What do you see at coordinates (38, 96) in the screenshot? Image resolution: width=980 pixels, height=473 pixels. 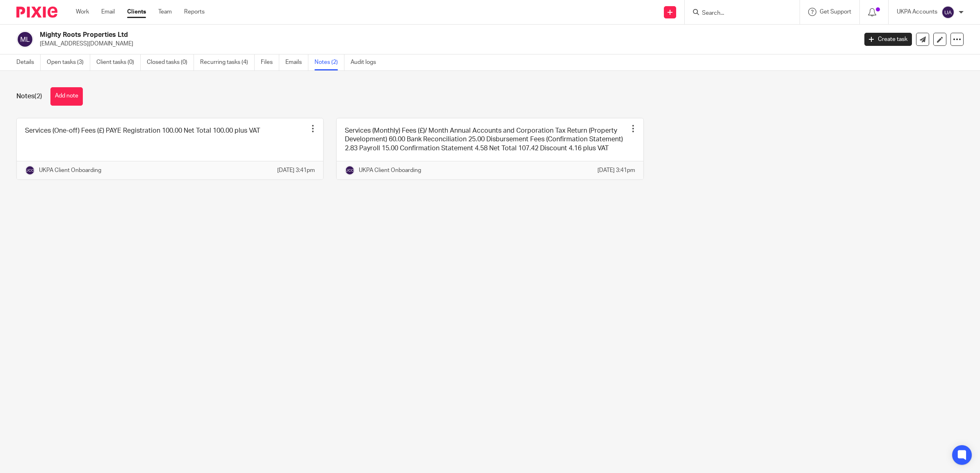 I see `span: (2)` at bounding box center [38, 96].